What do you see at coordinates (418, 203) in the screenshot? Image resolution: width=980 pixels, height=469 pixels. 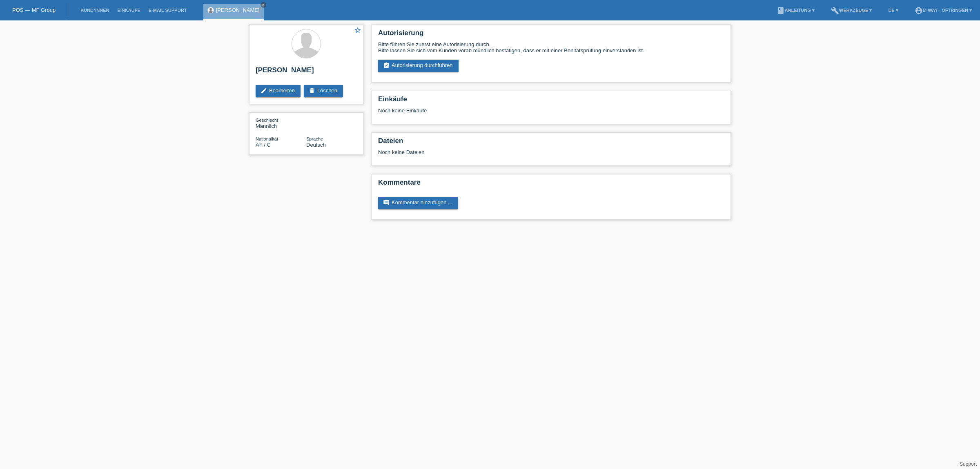 I see `a: commentKommentar hinzufügen ...` at bounding box center [418, 203].